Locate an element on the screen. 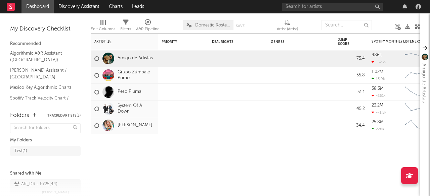  div: 38.3M is located at coordinates (377, 89).